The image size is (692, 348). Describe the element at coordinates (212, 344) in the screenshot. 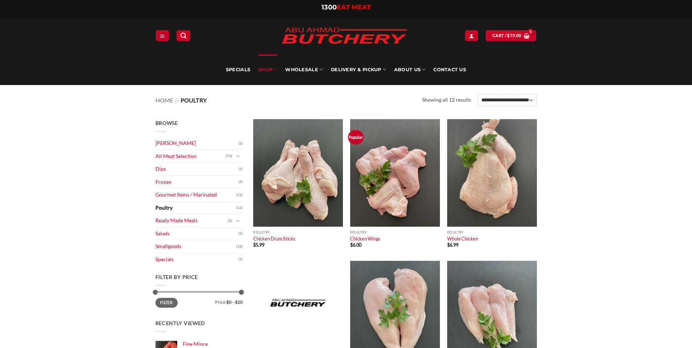

I see `a: Fine Mince` at that location.